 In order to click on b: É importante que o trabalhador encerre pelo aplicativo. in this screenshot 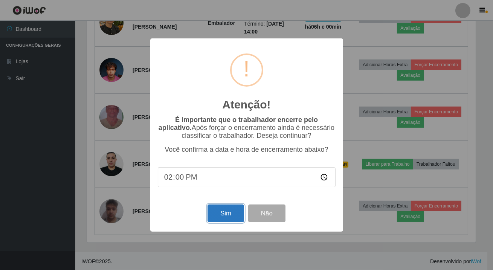, I will do `click(238, 124)`.